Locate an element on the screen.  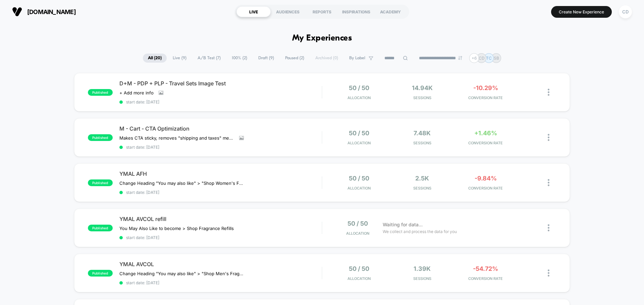
div: ACADEMY is located at coordinates (390, 12).